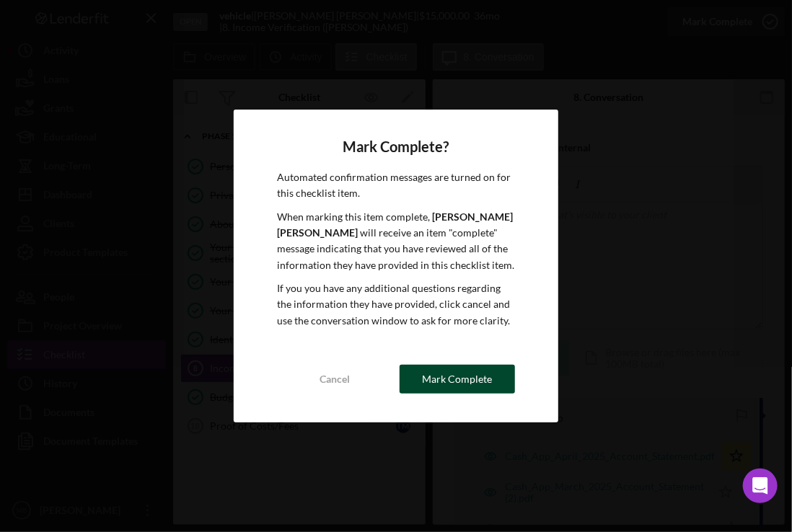  What do you see at coordinates (334, 379) in the screenshot?
I see `button: Cancel` at bounding box center [334, 379].